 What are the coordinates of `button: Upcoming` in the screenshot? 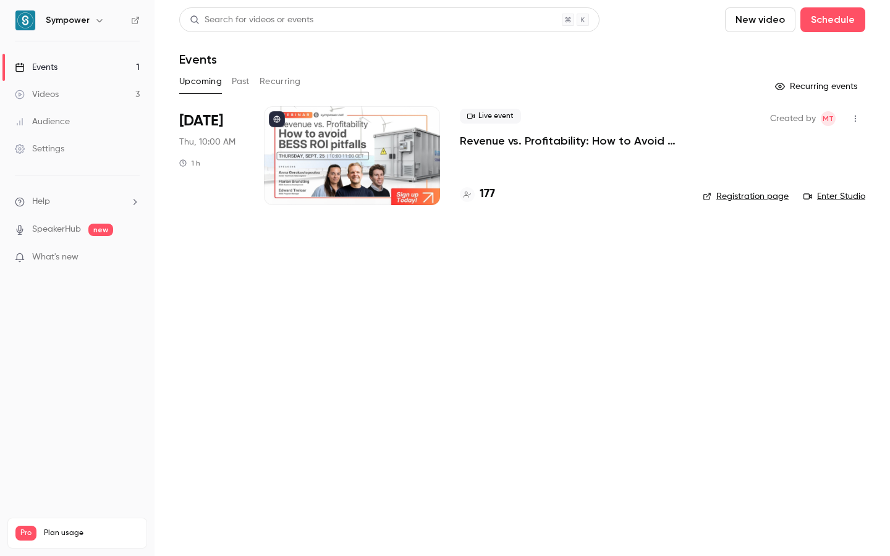 It's located at (200, 82).